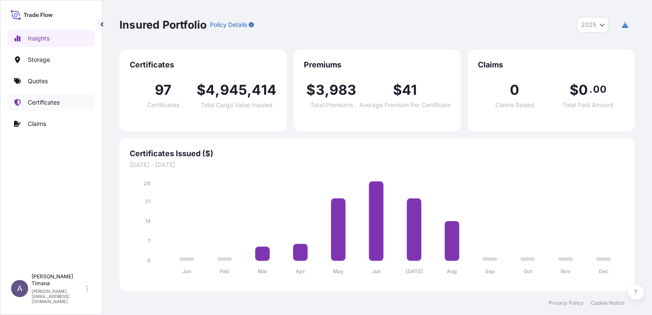  What do you see at coordinates (262, 271) in the screenshot?
I see `tspan: Mar` at bounding box center [262, 271].